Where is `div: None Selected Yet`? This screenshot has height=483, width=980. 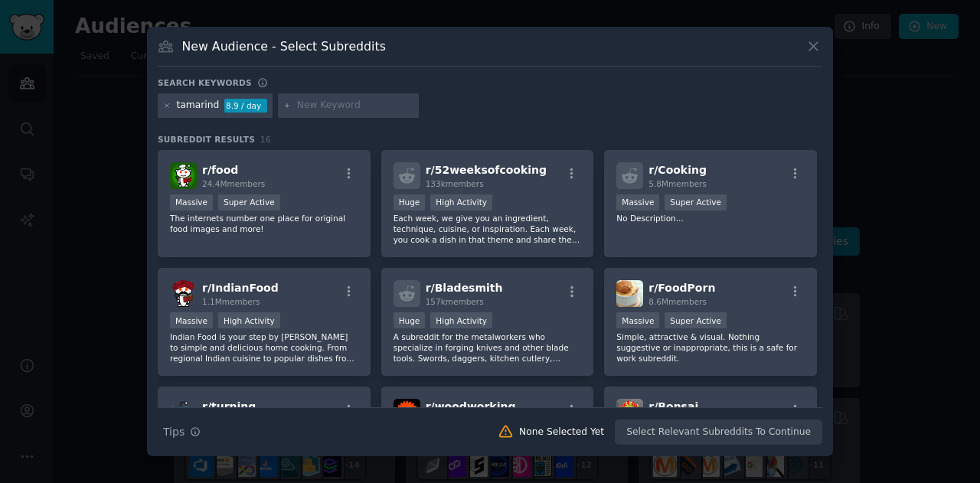
div: None Selected Yet is located at coordinates (561, 433).